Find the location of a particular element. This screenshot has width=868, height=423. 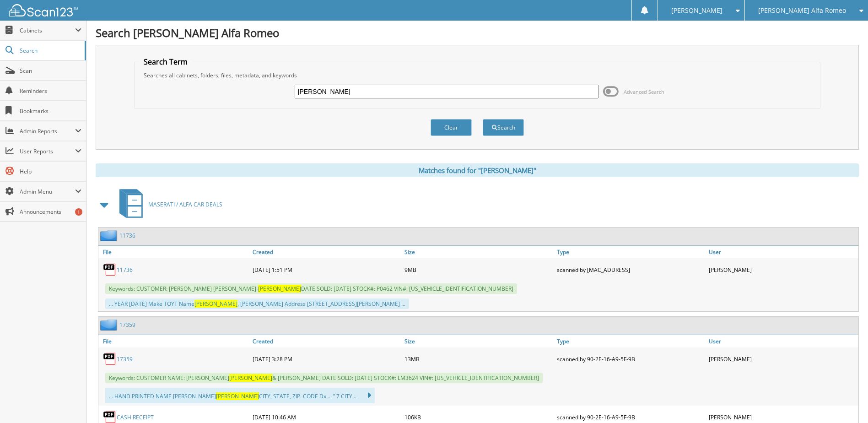

span: Help is located at coordinates (50, 171).